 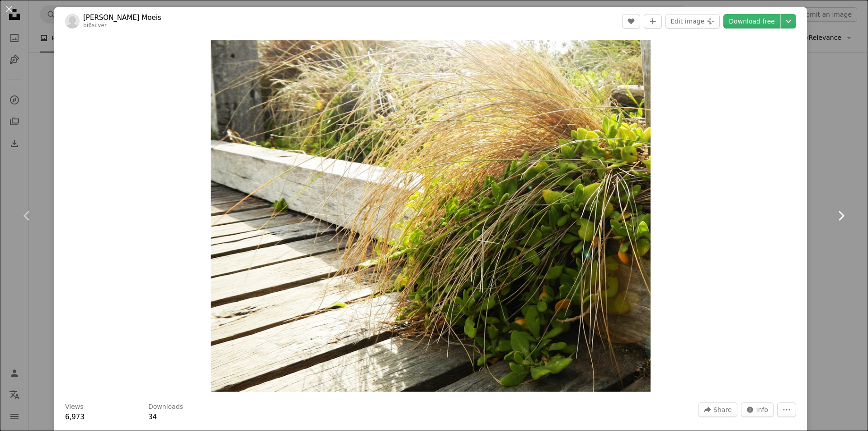 I want to click on a: bi6silver, so click(x=95, y=25).